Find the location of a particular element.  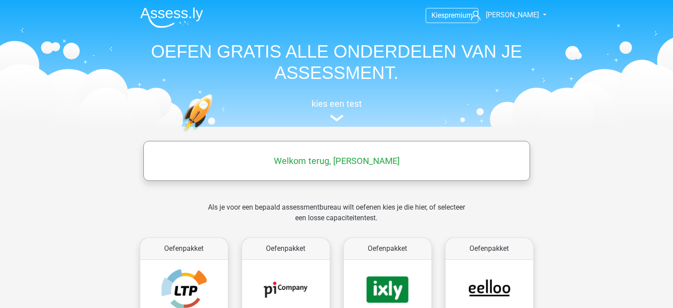

a: Kiespremium is located at coordinates (452, 15).